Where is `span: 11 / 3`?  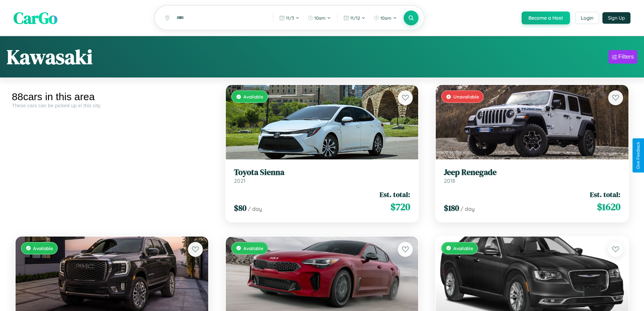
span: 11 / 3 is located at coordinates (290, 18).